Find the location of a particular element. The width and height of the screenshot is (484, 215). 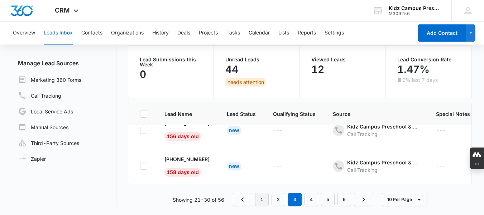

p: 1.47% is located at coordinates (413, 69).